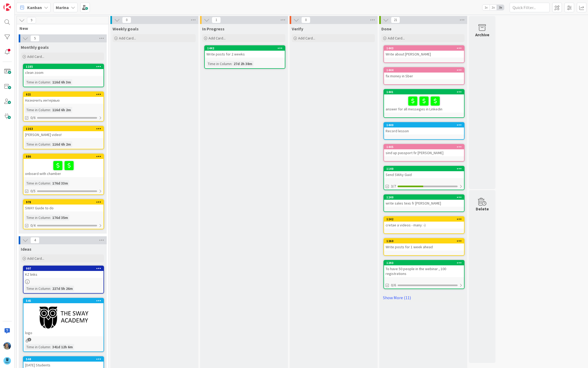  What do you see at coordinates (60, 183) in the screenshot?
I see `div: 176d 33m` at bounding box center [60, 183].